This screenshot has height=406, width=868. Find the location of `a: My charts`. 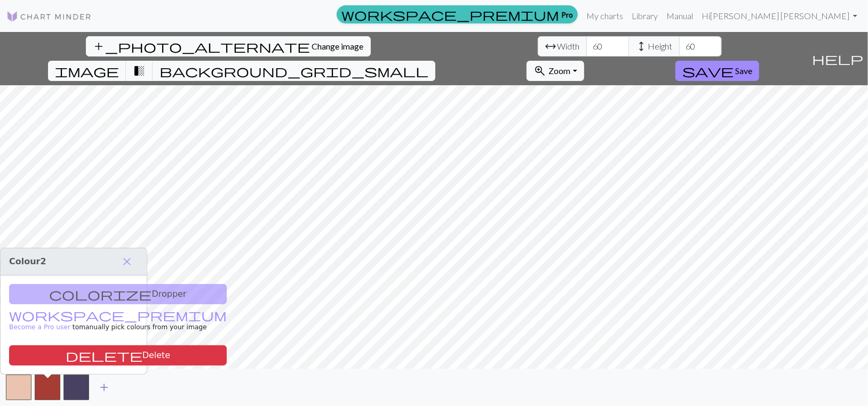

a: My charts is located at coordinates (604, 16).